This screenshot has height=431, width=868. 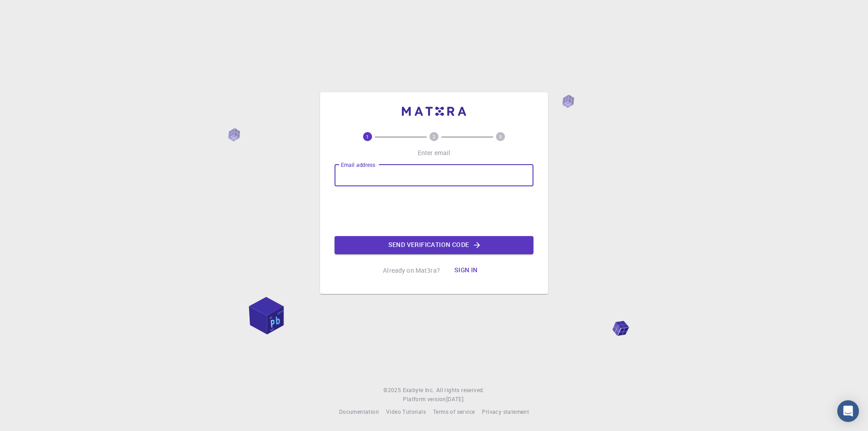 I want to click on a: Documentation, so click(x=359, y=412).